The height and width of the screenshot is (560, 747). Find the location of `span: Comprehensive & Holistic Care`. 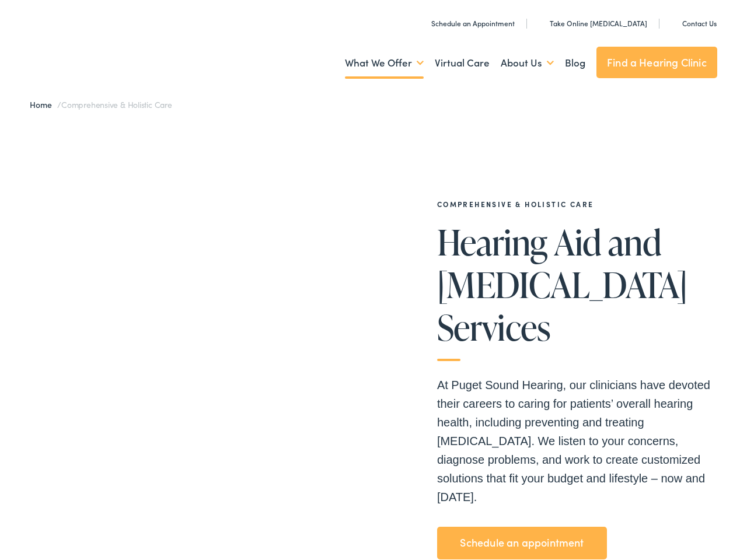

span: Comprehensive & Holistic Care is located at coordinates (117, 105).